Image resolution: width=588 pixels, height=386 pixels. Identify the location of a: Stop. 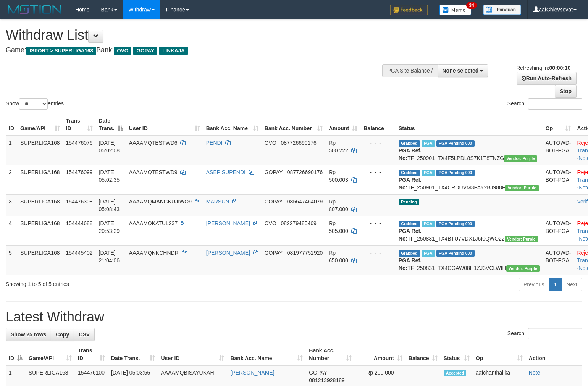
(566, 91).